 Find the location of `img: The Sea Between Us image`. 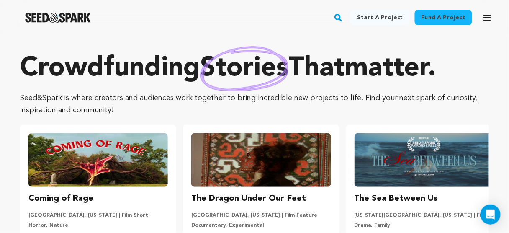

img: The Sea Between Us image is located at coordinates (424, 160).